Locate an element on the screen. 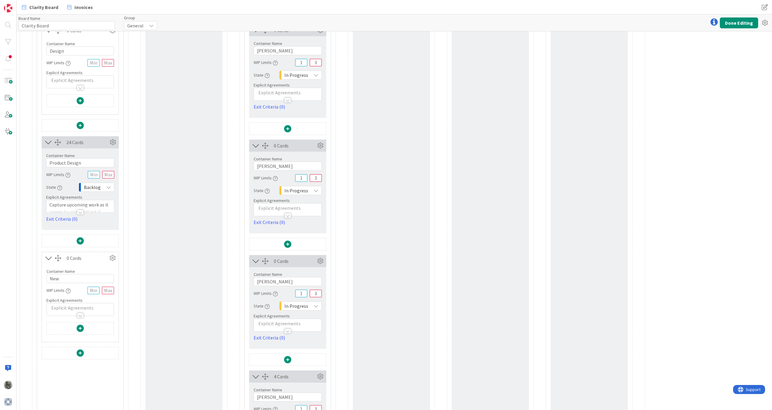 The image size is (772, 410). span: Backlog is located at coordinates (92, 187).